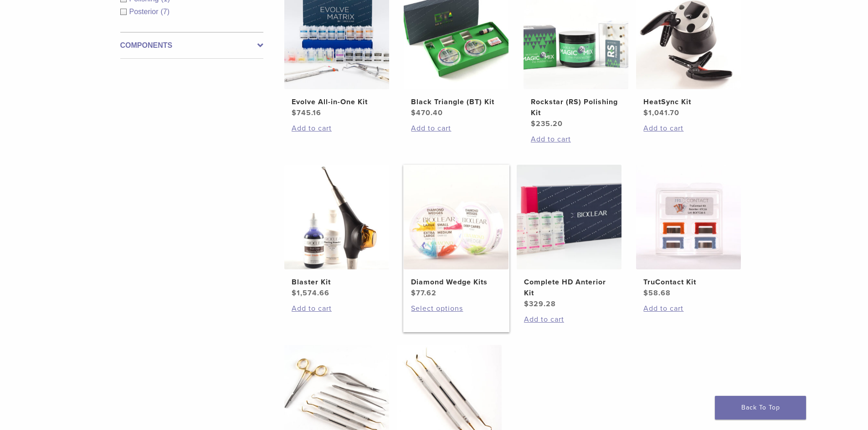  What do you see at coordinates (569, 218) in the screenshot?
I see `img: Complete HD Anterior Kit` at bounding box center [569, 218].